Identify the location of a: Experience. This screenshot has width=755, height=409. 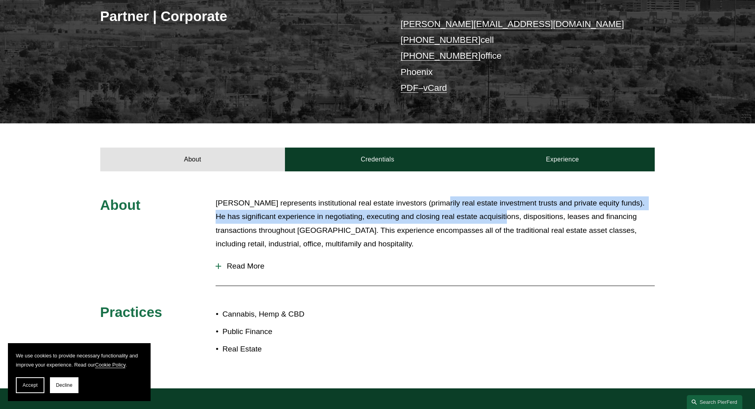
(562, 159).